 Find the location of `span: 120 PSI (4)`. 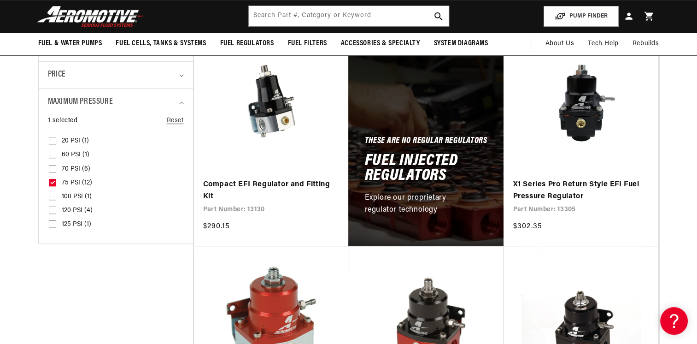

span: 120 PSI (4) is located at coordinates (77, 211).